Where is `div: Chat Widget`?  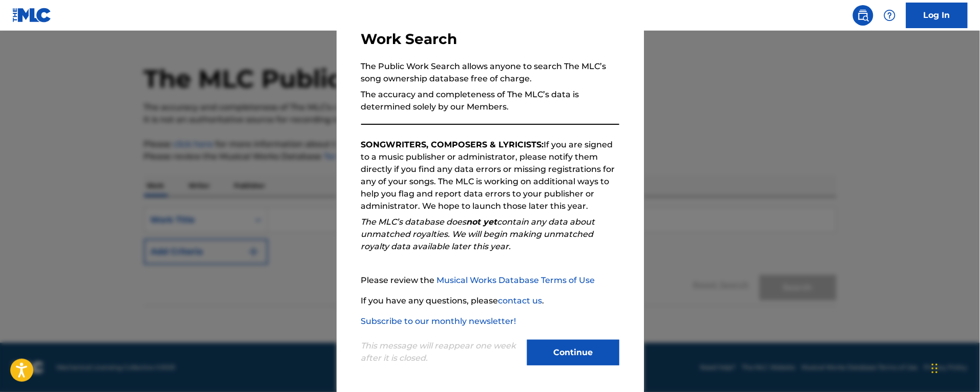
div: Chat Widget is located at coordinates (954, 367).